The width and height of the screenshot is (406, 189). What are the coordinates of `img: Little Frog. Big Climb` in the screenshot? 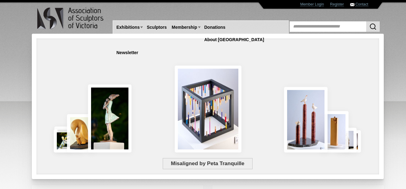 It's located at (334, 131).